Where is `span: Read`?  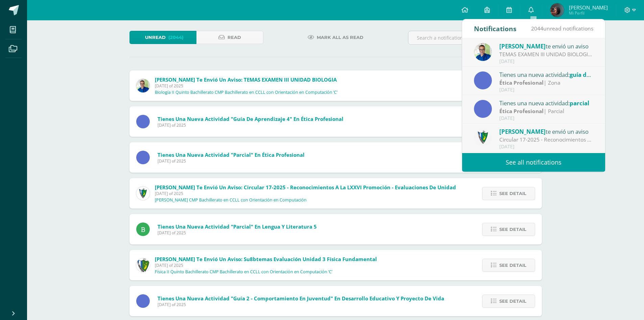
span: Read is located at coordinates (234, 37).